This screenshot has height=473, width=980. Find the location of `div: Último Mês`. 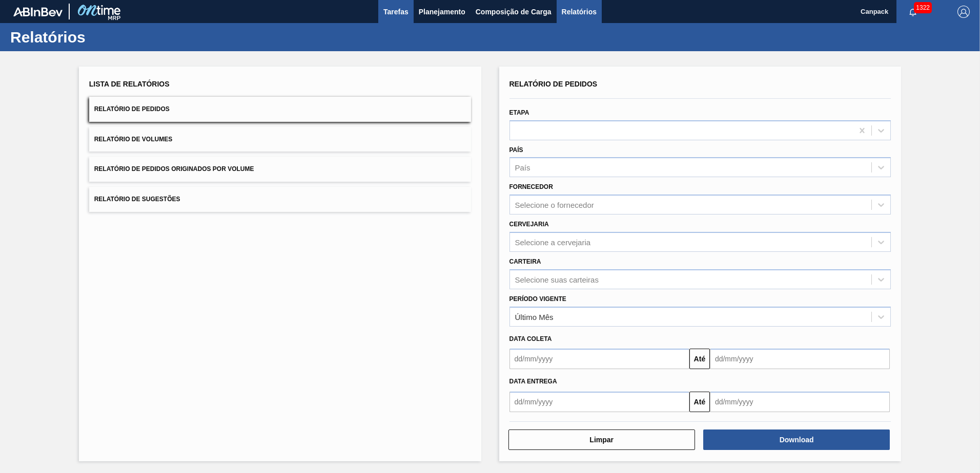

div: Último Mês is located at coordinates (534, 316).